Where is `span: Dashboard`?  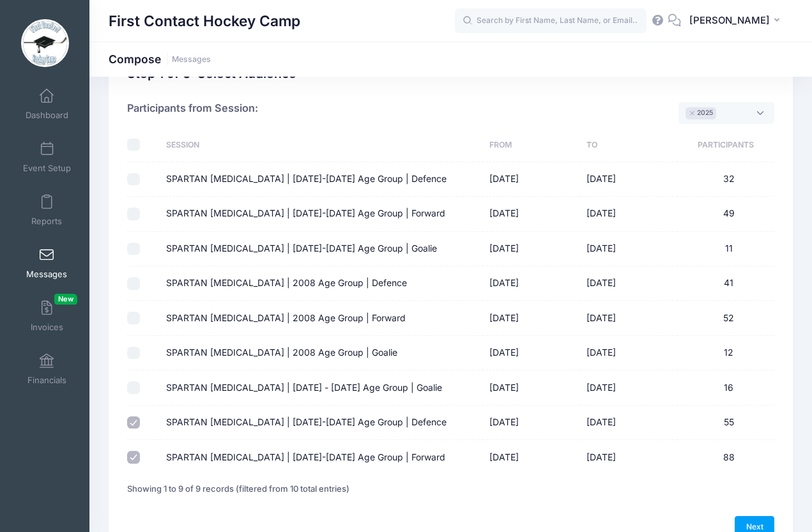
span: Dashboard is located at coordinates (46, 115).